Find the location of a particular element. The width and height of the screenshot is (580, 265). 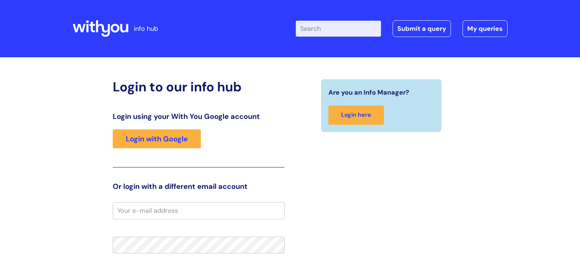

span: Are you an Info Manager? is located at coordinates (369, 92).